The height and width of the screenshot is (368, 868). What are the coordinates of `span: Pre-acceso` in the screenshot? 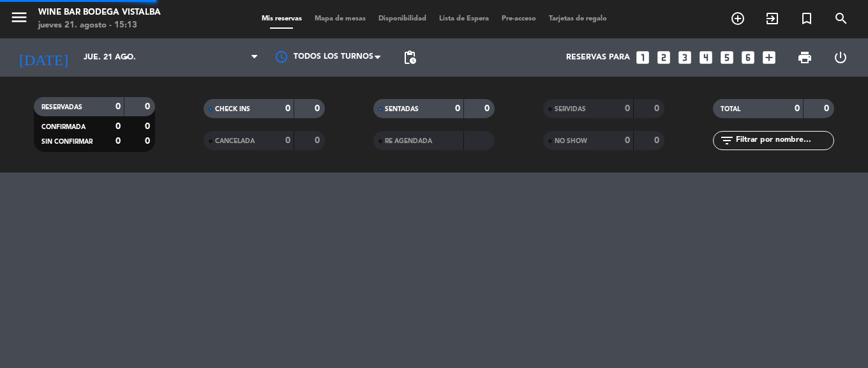 It's located at (519, 19).